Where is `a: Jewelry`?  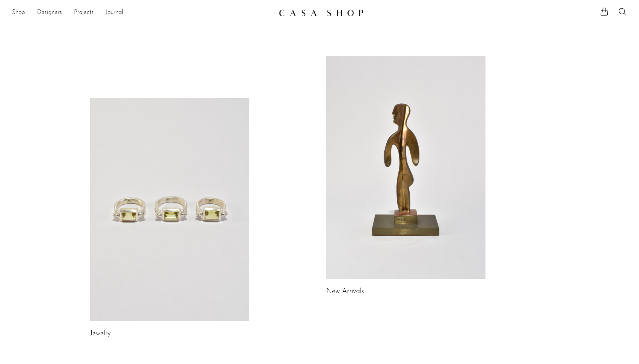
a: Jewelry is located at coordinates (100, 334).